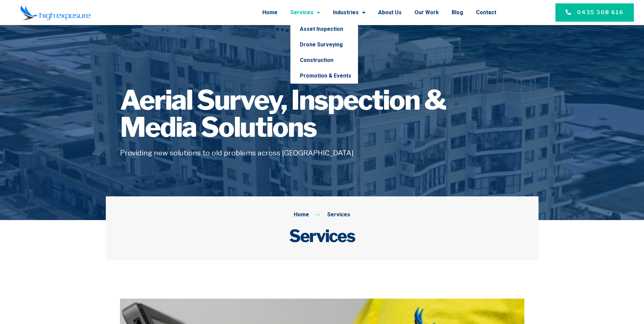 The image size is (644, 324). What do you see at coordinates (324, 52) in the screenshot?
I see `ul: Services` at bounding box center [324, 52].